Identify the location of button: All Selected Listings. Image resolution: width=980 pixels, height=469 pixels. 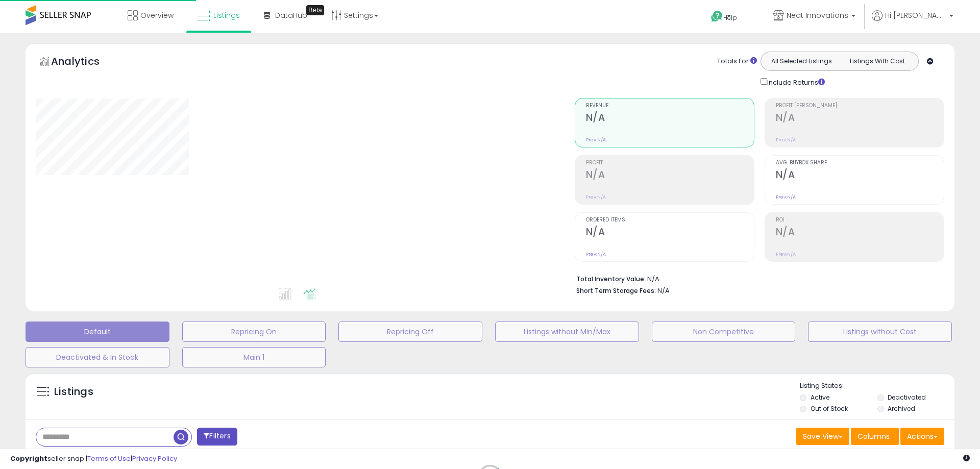
(801, 61).